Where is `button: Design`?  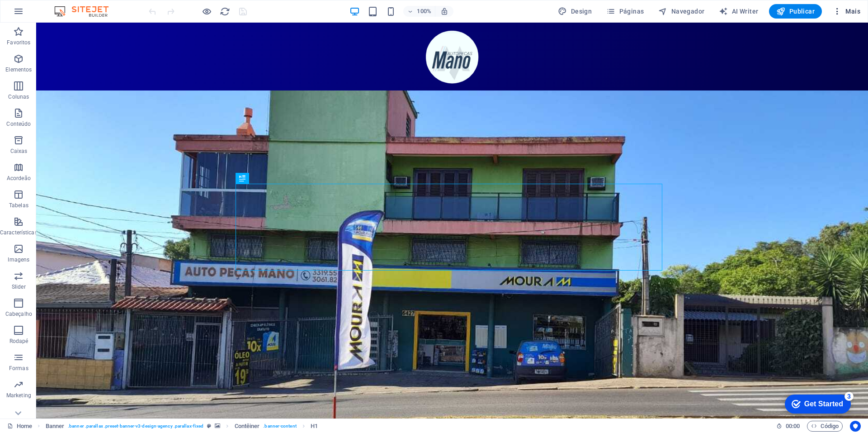 button: Design is located at coordinates (575, 12).